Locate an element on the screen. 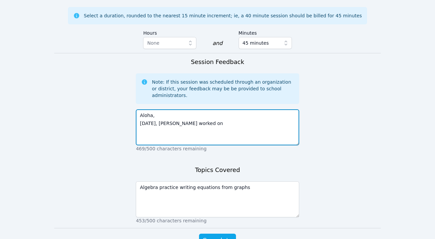  textarea: Algebra practice writing equations from graphs is located at coordinates (217, 199).